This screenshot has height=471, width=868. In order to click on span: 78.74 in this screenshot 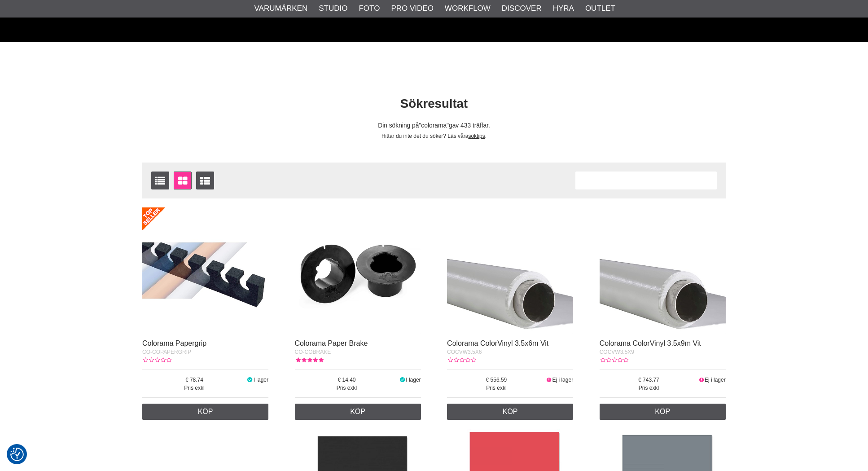, I will do `click(194, 380)`.